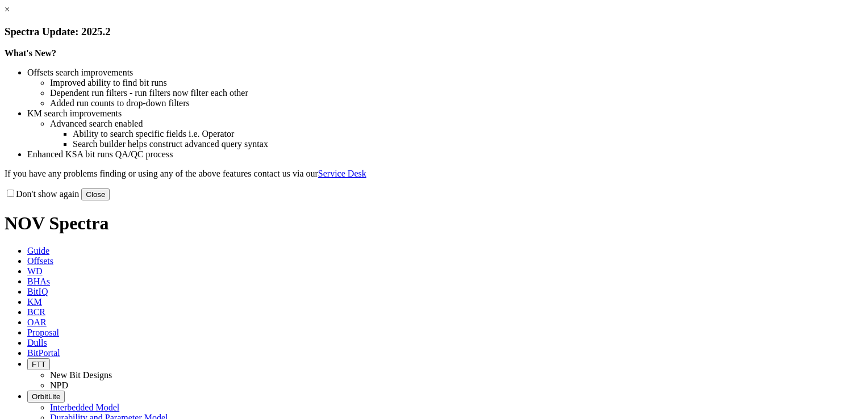  Describe the element at coordinates (445, 155) in the screenshot. I see `li: Enhanced KSA bit runs QA/QC process` at that location.